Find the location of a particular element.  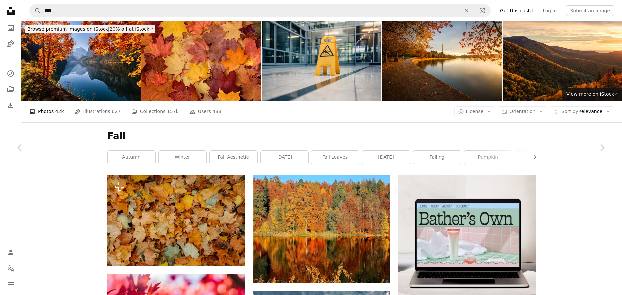

a: Log in / Sign up is located at coordinates (11, 252).